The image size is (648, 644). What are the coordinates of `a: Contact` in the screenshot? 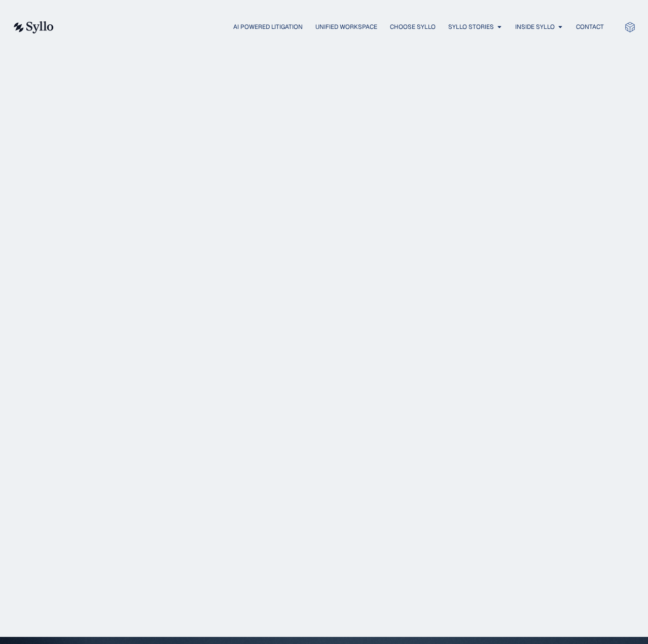 It's located at (590, 27).